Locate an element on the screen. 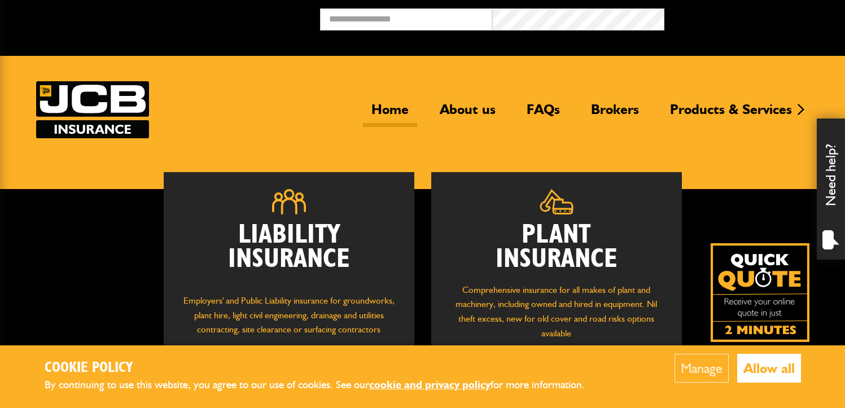 The width and height of the screenshot is (845, 408). a: Brokers is located at coordinates (614, 114).